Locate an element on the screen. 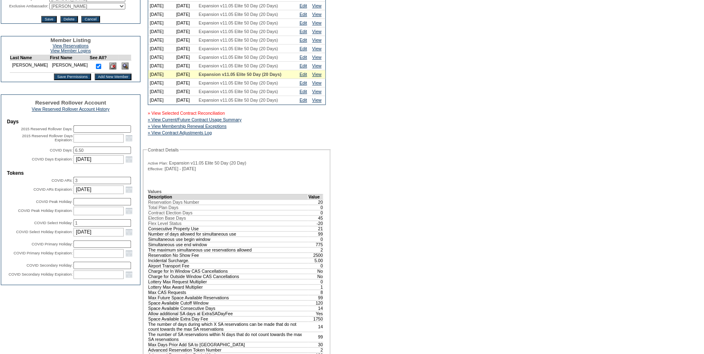 This screenshot has height=354, width=704. td: Simultaneous use end window is located at coordinates (228, 244).